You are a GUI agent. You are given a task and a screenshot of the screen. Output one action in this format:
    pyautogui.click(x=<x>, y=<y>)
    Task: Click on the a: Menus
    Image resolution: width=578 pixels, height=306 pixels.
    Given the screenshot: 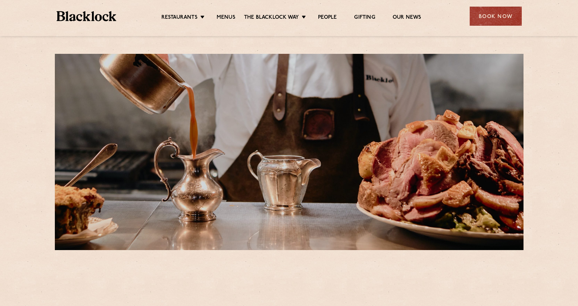 What is the action you would take?
    pyautogui.click(x=226, y=18)
    